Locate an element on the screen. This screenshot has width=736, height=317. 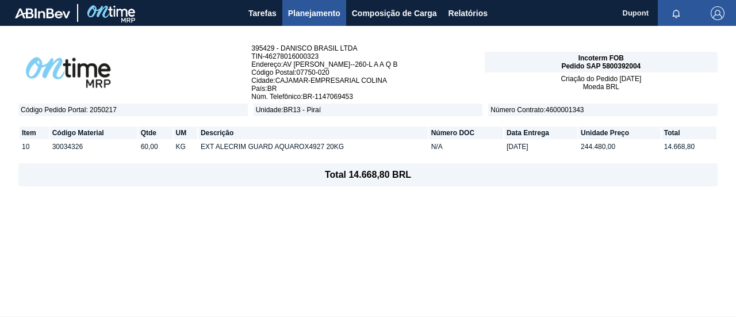
span: Relatórios is located at coordinates (468, 13).